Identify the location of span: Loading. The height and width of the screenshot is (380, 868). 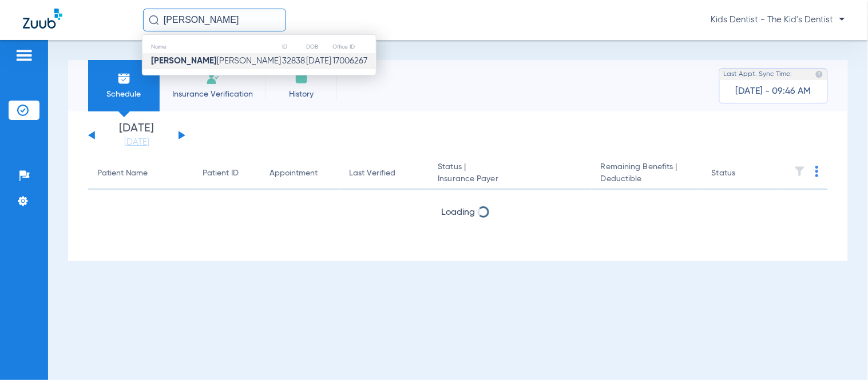
(458, 213).